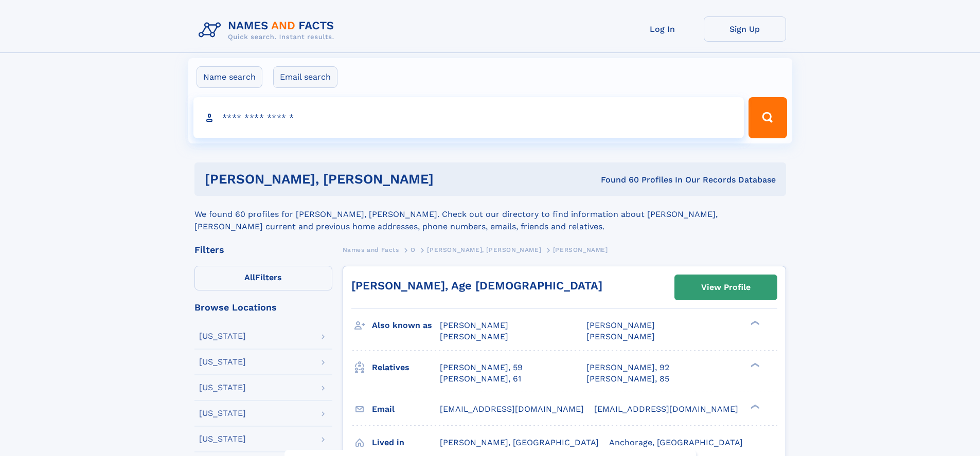 This screenshot has height=456, width=980. What do you see at coordinates (468, 118) in the screenshot?
I see `input: search input` at bounding box center [468, 118].